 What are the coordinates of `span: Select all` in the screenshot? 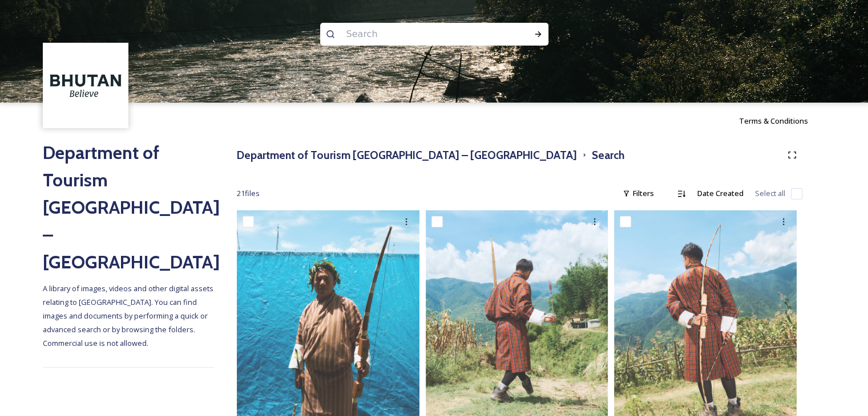 It's located at (770, 193).